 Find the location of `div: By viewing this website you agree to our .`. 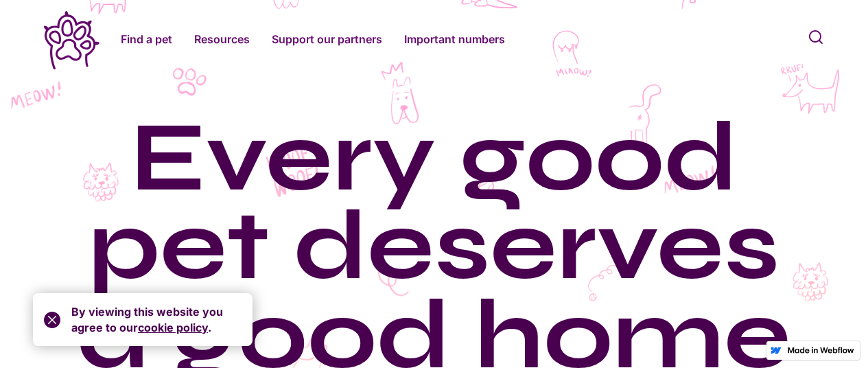

div: By viewing this website you agree to our . is located at coordinates (156, 320).